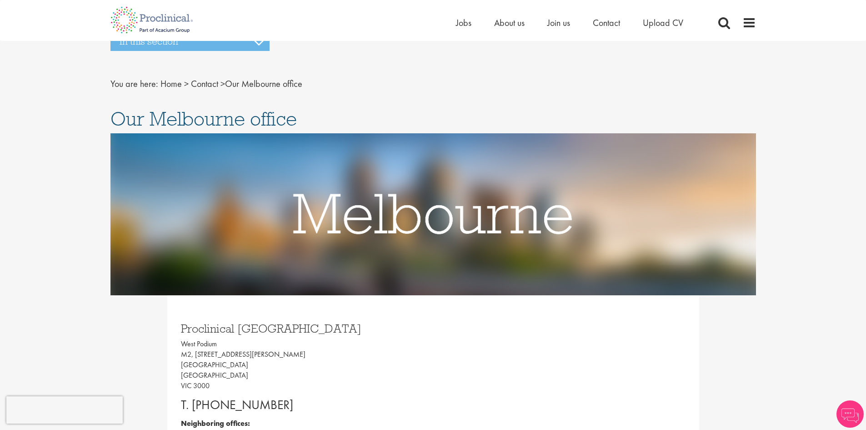  I want to click on span: You are here:, so click(134, 84).